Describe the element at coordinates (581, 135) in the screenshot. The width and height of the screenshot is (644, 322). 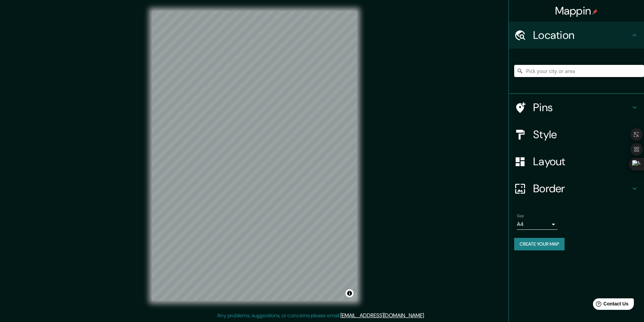
I see `h4: Style` at that location.